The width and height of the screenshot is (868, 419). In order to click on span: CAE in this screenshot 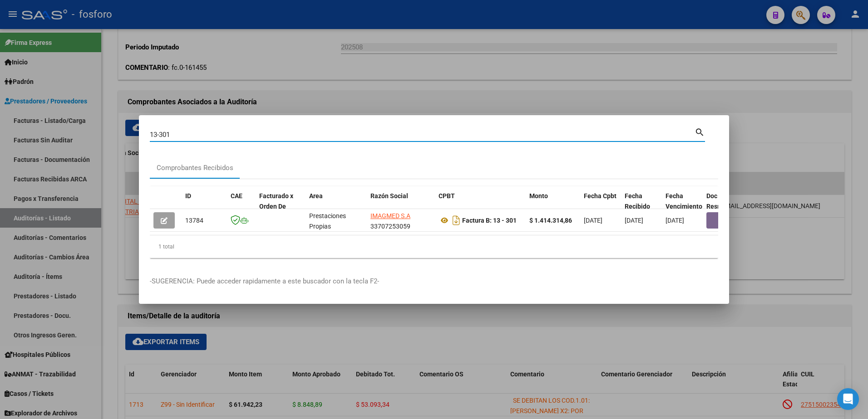, I will do `click(236, 196)`.